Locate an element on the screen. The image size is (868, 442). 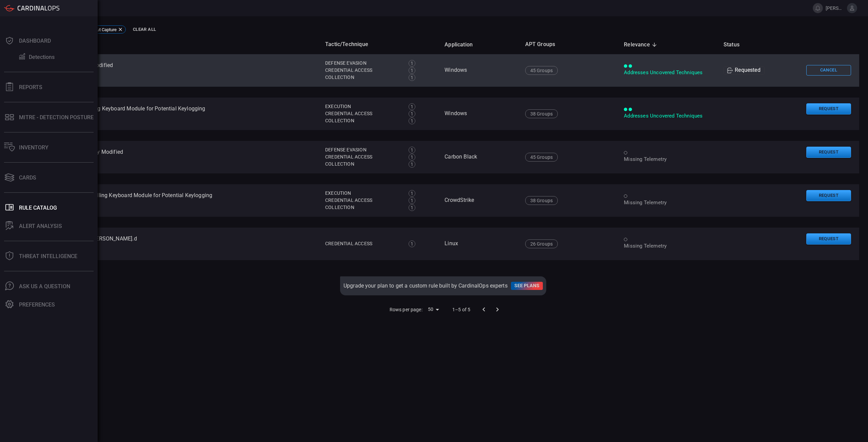
th: Tactic/Technique is located at coordinates (380, 45).